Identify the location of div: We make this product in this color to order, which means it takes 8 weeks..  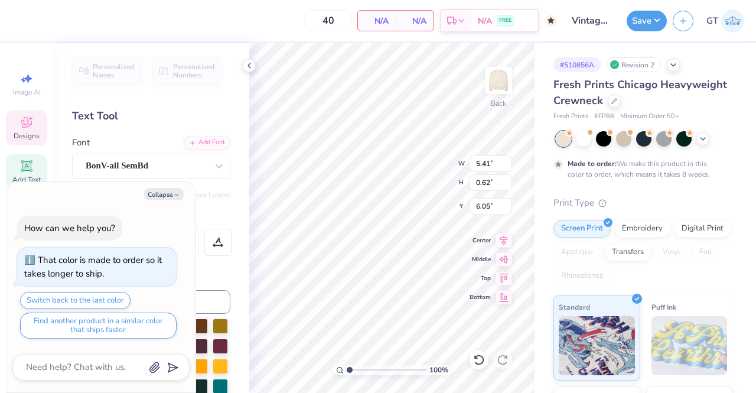
(640, 169).